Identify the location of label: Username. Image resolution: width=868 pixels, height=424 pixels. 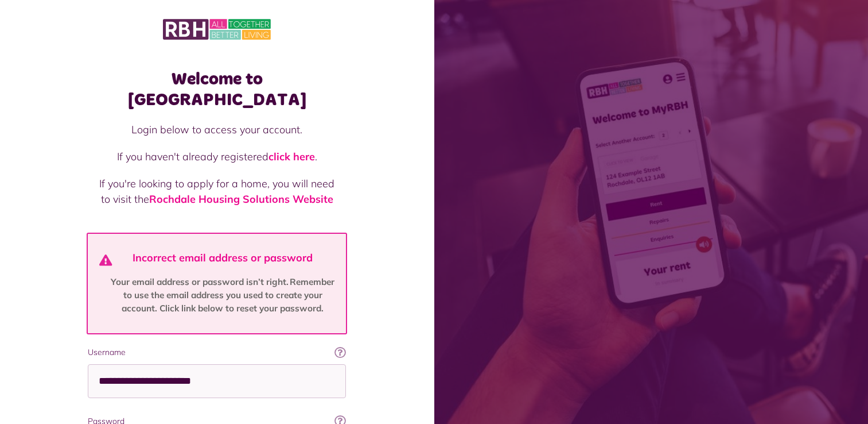
(217, 352).